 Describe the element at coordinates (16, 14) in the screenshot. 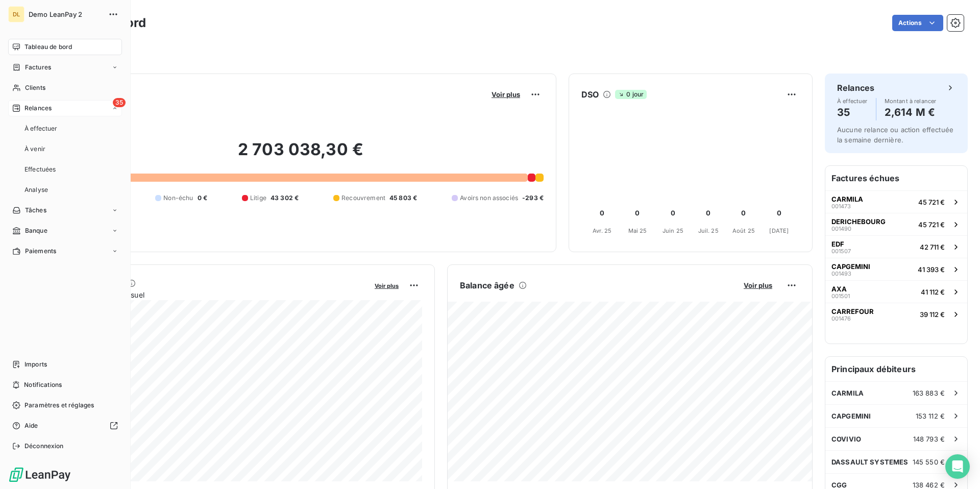

I see `div: DL` at that location.